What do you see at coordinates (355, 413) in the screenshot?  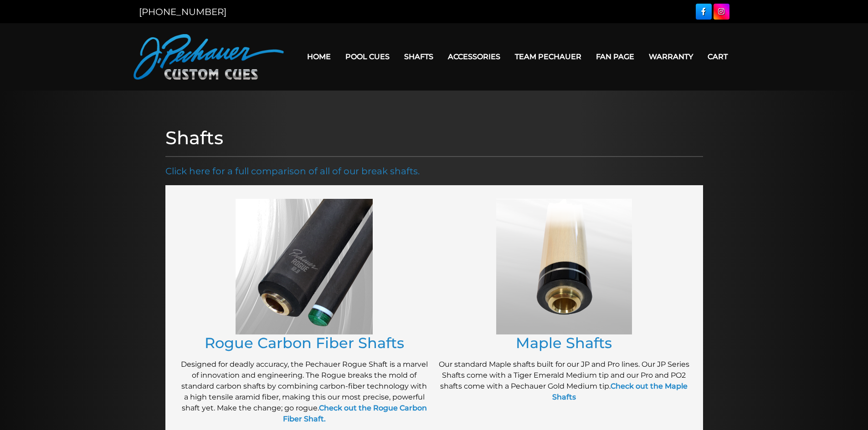 I see `strong: Check out the Rogue Carbon Fiber Shaft.` at bounding box center [355, 413].